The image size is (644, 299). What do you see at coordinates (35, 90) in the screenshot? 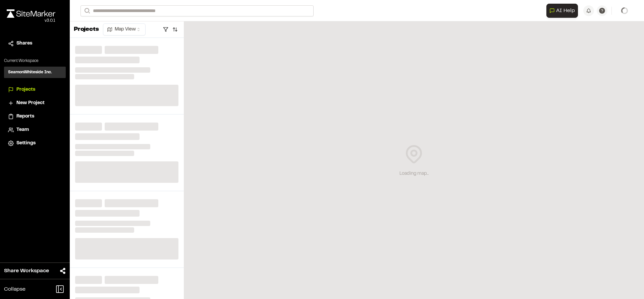
I see `a: Projects` at bounding box center [35, 90].